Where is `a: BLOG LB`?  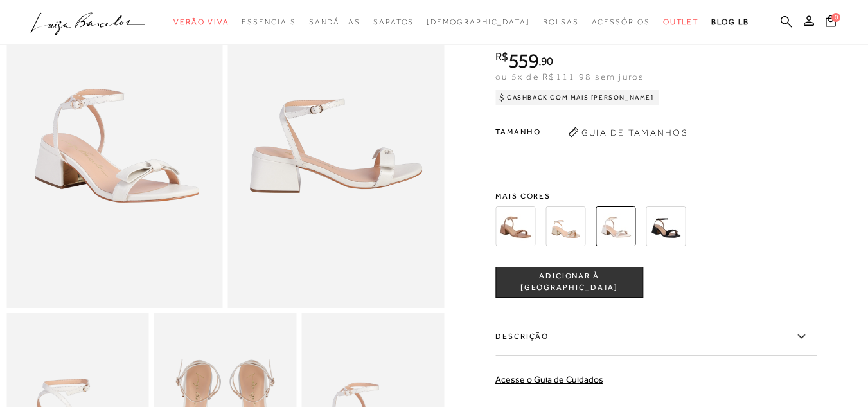
a: BLOG LB is located at coordinates (730, 22).